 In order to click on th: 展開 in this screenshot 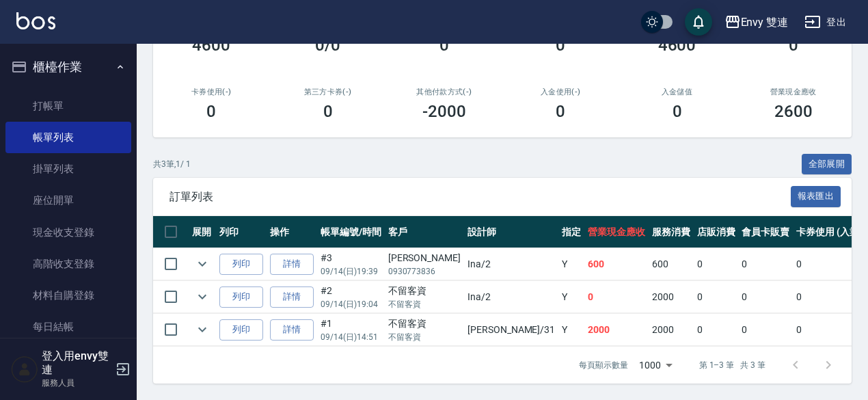, I will do `click(202, 232)`.